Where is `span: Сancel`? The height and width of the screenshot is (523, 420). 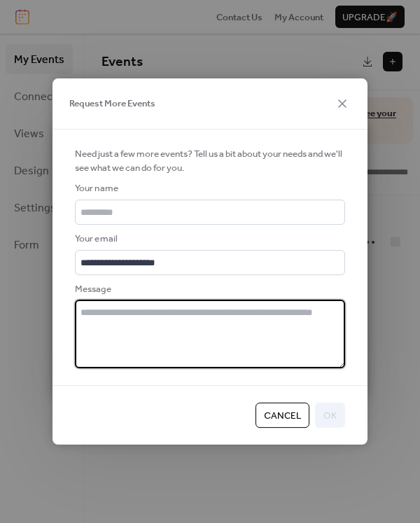 span: Сancel is located at coordinates (282, 416).